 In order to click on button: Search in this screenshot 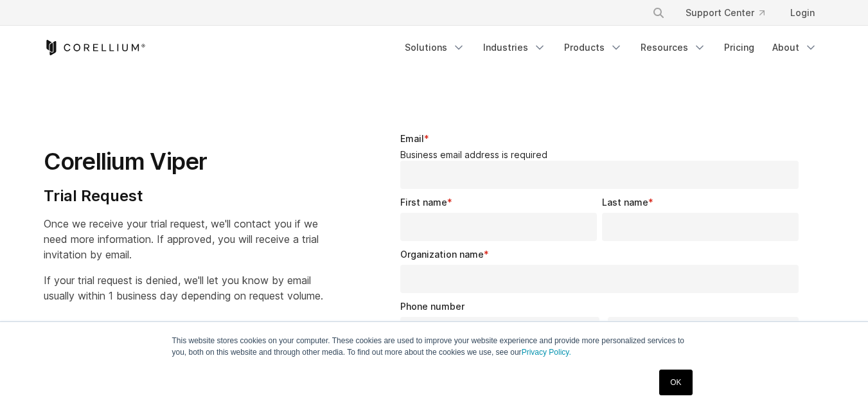, I will do `click(659, 13)`.